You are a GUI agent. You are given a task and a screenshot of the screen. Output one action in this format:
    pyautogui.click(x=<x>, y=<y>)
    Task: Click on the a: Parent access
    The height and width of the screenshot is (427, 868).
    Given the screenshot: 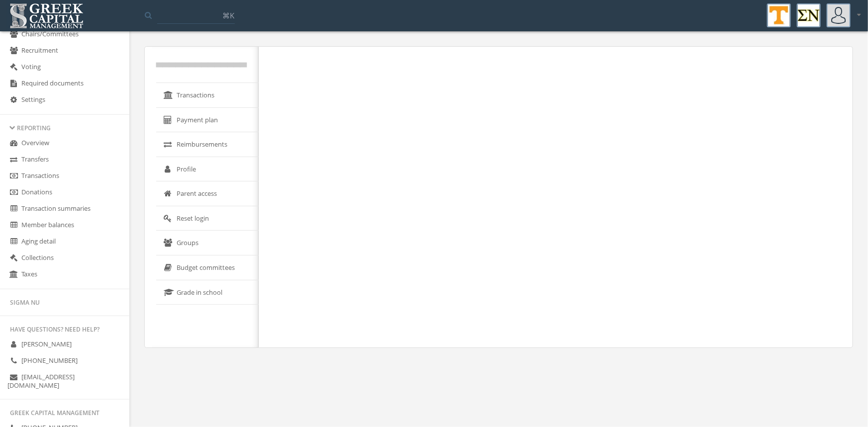 What is the action you would take?
    pyautogui.click(x=207, y=194)
    